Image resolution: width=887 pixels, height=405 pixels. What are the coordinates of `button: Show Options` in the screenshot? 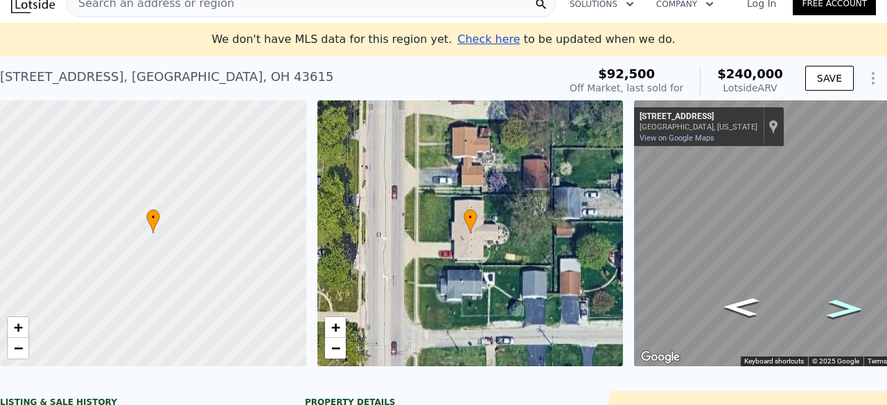 It's located at (873, 78).